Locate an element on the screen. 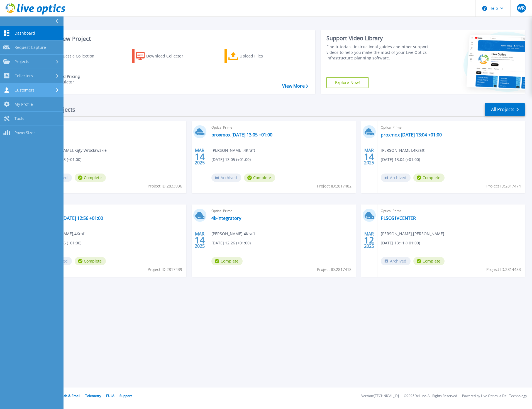 The height and width of the screenshot is (409, 532). div: Upload Files is located at coordinates (262, 56).